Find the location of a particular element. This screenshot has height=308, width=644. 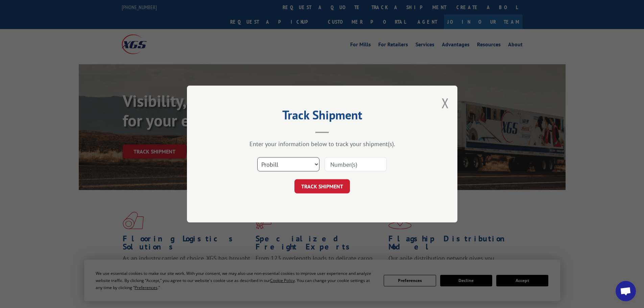

div: Enter your information below to track your shipment(s). is located at coordinates (322, 144).